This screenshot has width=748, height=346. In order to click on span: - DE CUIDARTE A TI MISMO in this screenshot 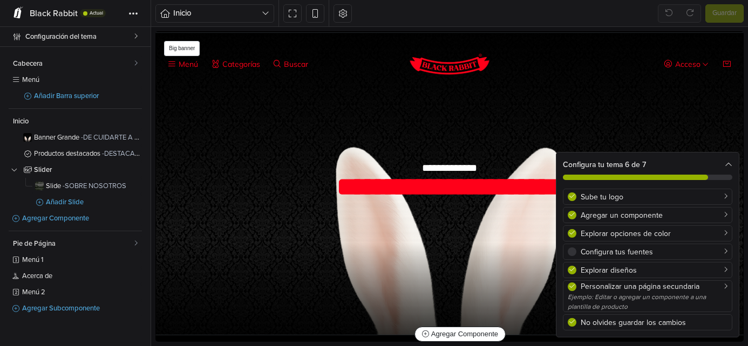, I will do `click(122, 138)`.